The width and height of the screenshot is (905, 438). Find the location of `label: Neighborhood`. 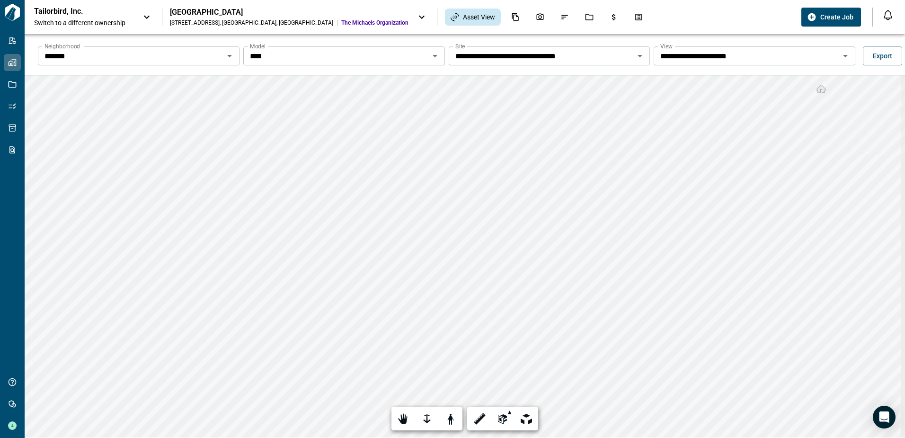

label: Neighborhood is located at coordinates (62, 46).